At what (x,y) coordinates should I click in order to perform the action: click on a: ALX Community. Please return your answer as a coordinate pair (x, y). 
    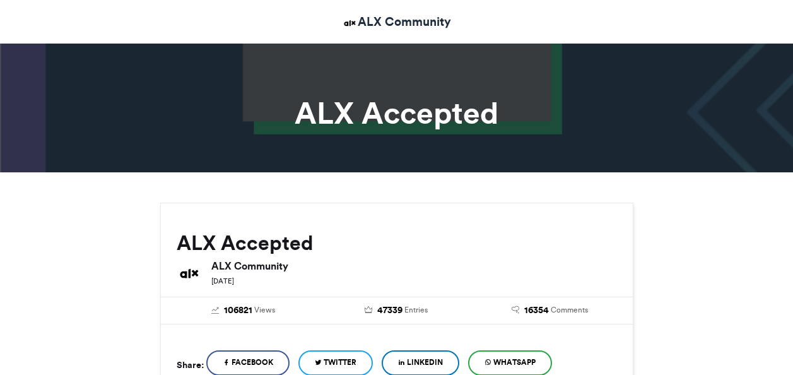
    Looking at the image, I should click on (396, 21).